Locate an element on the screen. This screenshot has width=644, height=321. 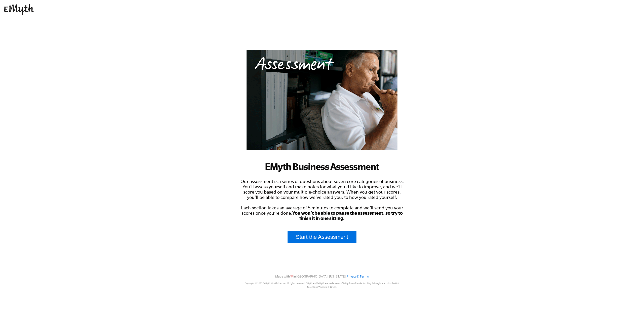
p: Copyright © 2025 E-Myth Worldwide, Inc. All rights reserved. EMyth and E-Myth are trademarks of E... is located at coordinates (322, 285).